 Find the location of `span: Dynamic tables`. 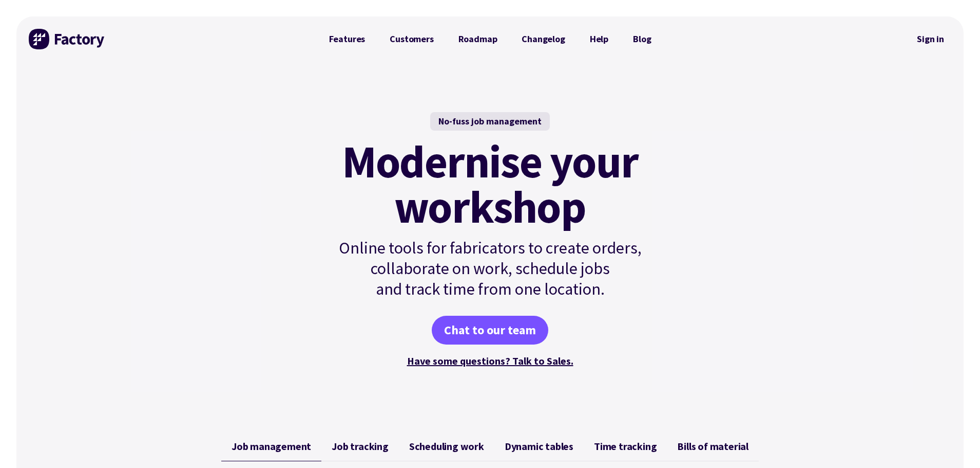

span: Dynamic tables is located at coordinates (539, 446).